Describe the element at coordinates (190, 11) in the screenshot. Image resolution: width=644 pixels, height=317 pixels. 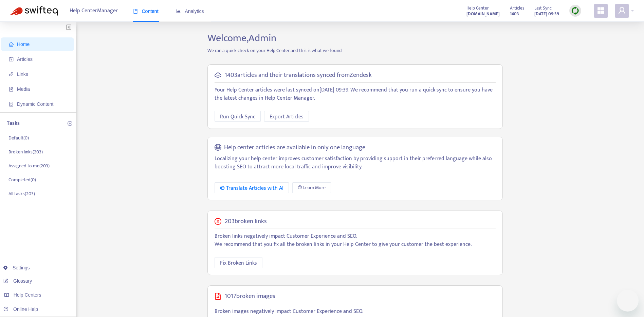
I see `span: Analytics` at that location.